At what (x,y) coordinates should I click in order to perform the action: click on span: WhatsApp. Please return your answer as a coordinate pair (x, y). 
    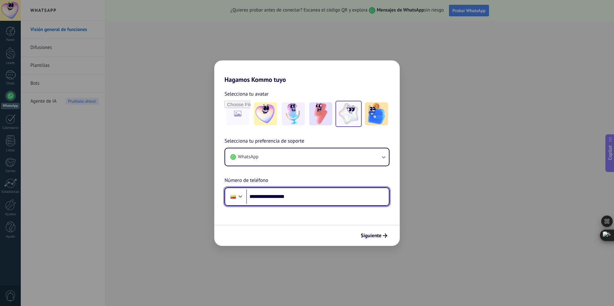
    Looking at the image, I should click on (248, 157).